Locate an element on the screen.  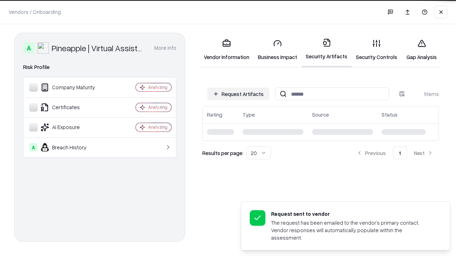
a: Vendor Information is located at coordinates (227, 50).